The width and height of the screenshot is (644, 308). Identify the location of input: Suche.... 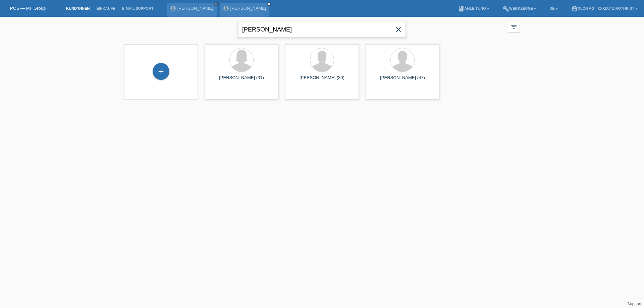
(322, 29).